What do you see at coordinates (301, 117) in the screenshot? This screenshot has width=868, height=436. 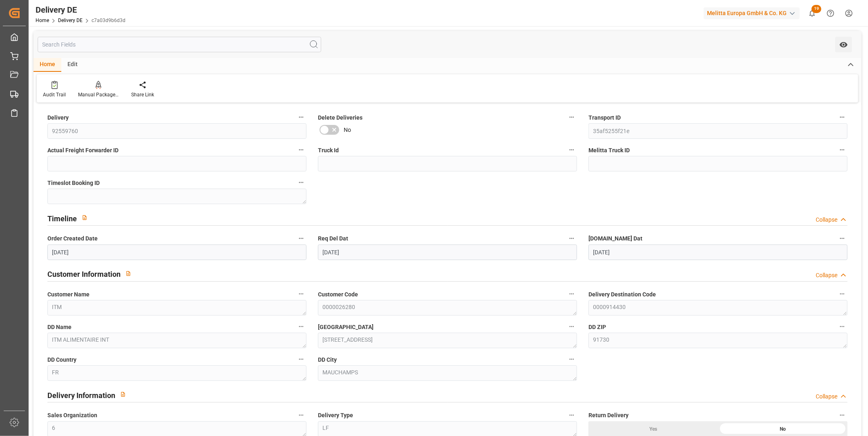 I see `button: Delivery` at bounding box center [301, 117].